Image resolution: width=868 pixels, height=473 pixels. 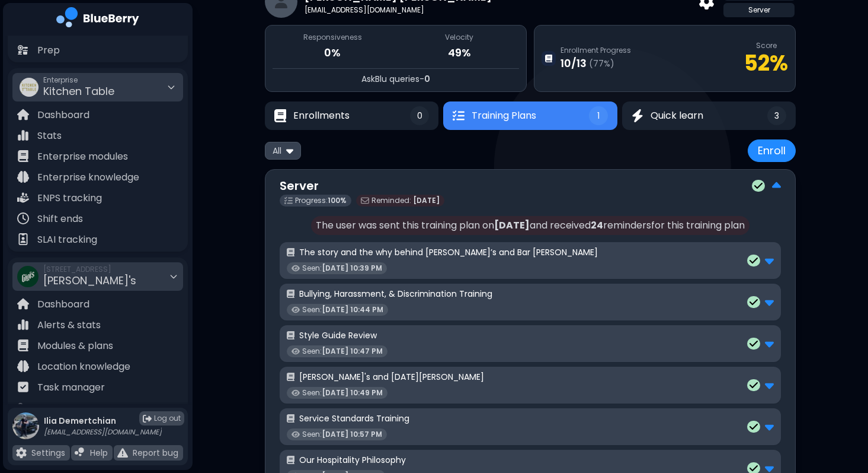 What do you see at coordinates (351, 115) in the screenshot?
I see `button: EnrollmentsEnrollments0` at bounding box center [351, 115].